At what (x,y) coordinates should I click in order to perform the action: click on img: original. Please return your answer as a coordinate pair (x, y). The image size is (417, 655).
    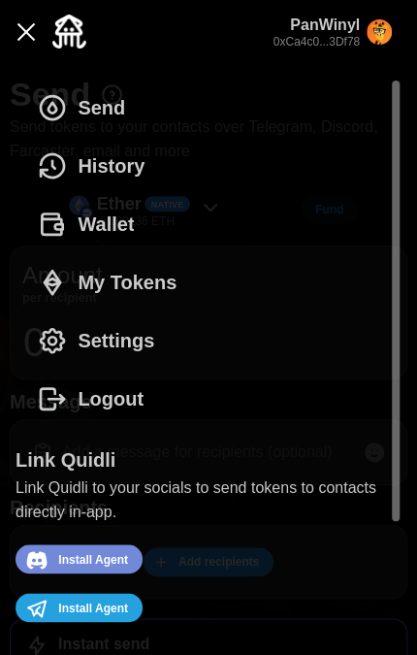
    Looking at the image, I should click on (379, 32).